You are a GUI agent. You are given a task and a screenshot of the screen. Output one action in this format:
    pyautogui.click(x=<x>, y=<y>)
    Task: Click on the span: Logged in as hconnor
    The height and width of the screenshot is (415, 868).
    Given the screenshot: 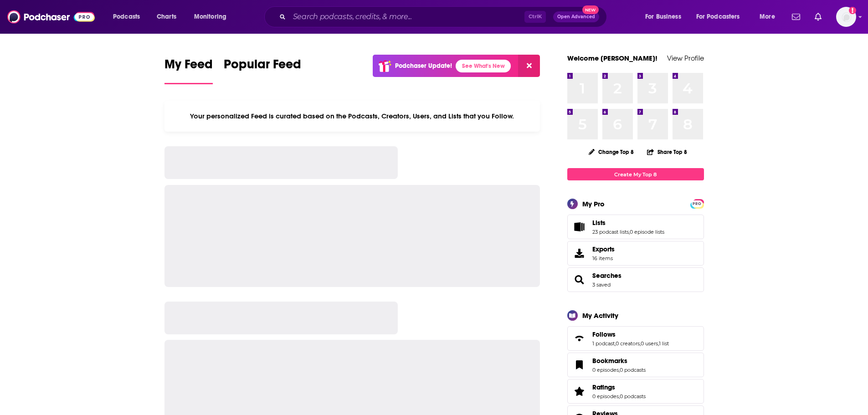 What is the action you would take?
    pyautogui.click(x=846, y=17)
    